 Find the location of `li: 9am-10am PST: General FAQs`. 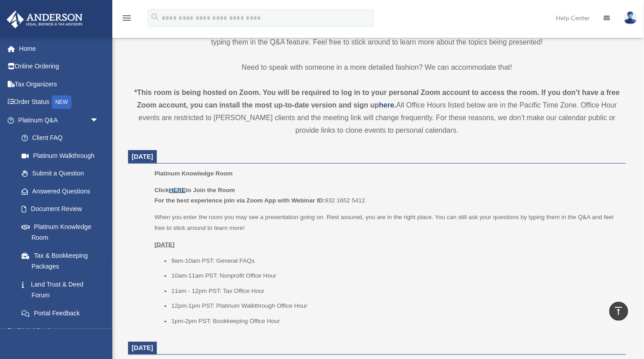

li: 9am-10am PST: General FAQs is located at coordinates (395, 261).